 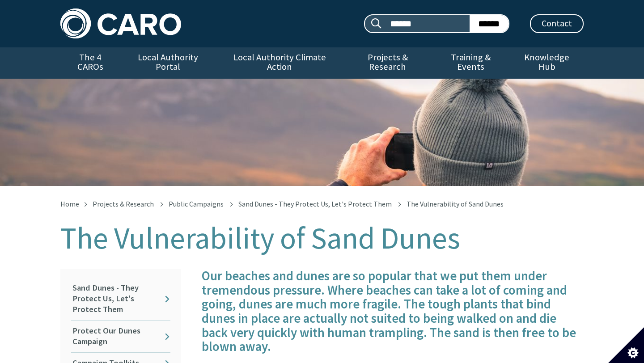 I want to click on a: Protect Our Dunes Campaign, so click(x=121, y=336).